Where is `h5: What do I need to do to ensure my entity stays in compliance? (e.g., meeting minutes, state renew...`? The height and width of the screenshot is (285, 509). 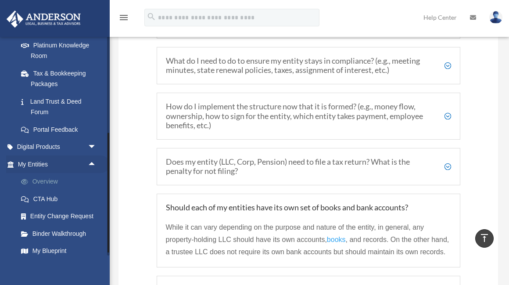 h5: What do I need to do to ensure my entity stays in compliance? (e.g., meeting minutes, state renew... is located at coordinates (308, 65).